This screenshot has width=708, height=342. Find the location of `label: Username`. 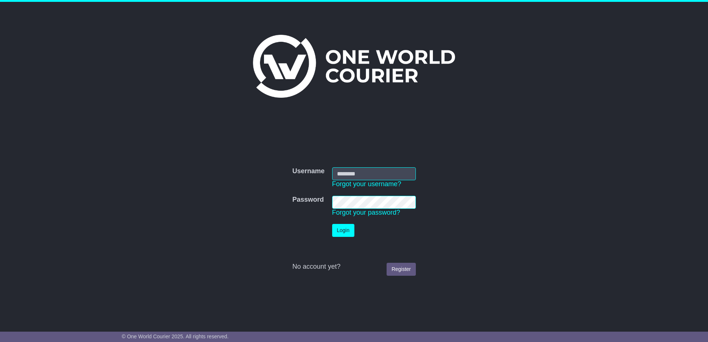

label: Username is located at coordinates (308, 171).